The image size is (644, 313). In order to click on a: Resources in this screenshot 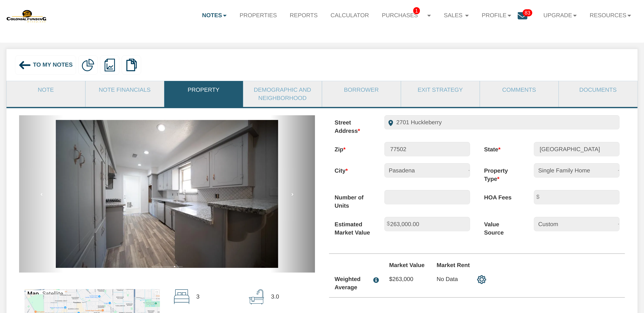, I will do `click(610, 16)`.